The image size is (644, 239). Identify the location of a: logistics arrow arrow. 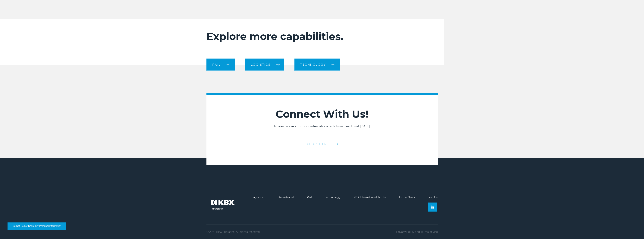
(265, 64).